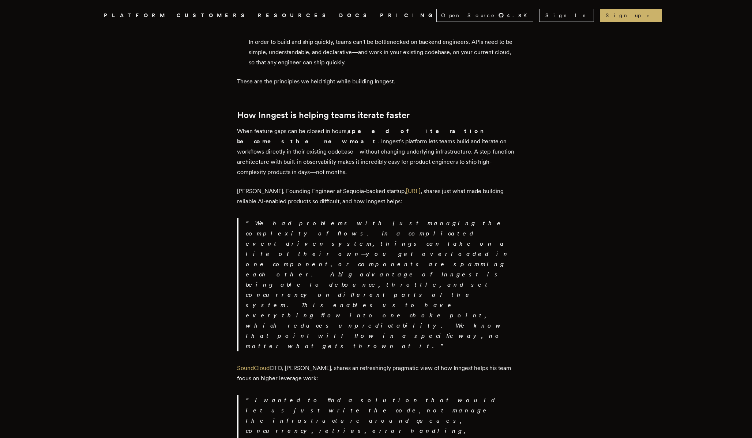 The image size is (752, 438). Describe the element at coordinates (519, 15) in the screenshot. I see `span: 4.8 K` at that location.